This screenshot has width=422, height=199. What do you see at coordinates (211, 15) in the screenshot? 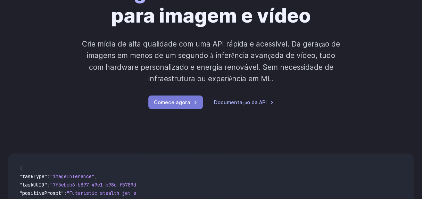
I see `font: para imagem e vídeo` at bounding box center [211, 15].